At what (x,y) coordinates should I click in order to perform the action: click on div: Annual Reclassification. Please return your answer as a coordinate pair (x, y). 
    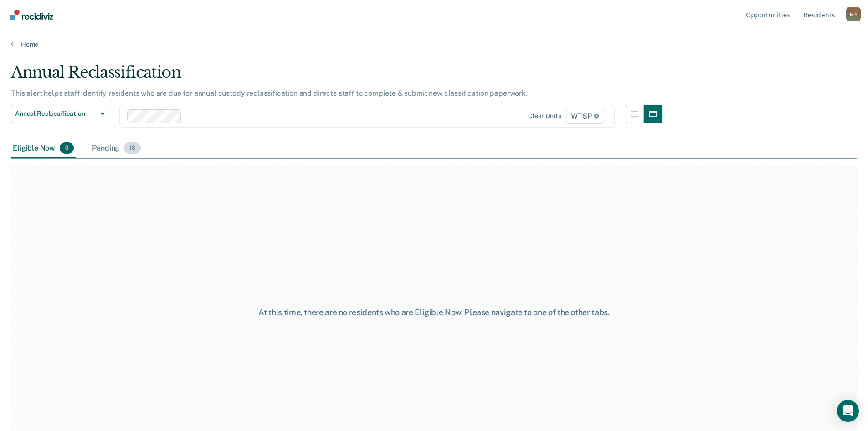
    Looking at the image, I should click on (336, 76).